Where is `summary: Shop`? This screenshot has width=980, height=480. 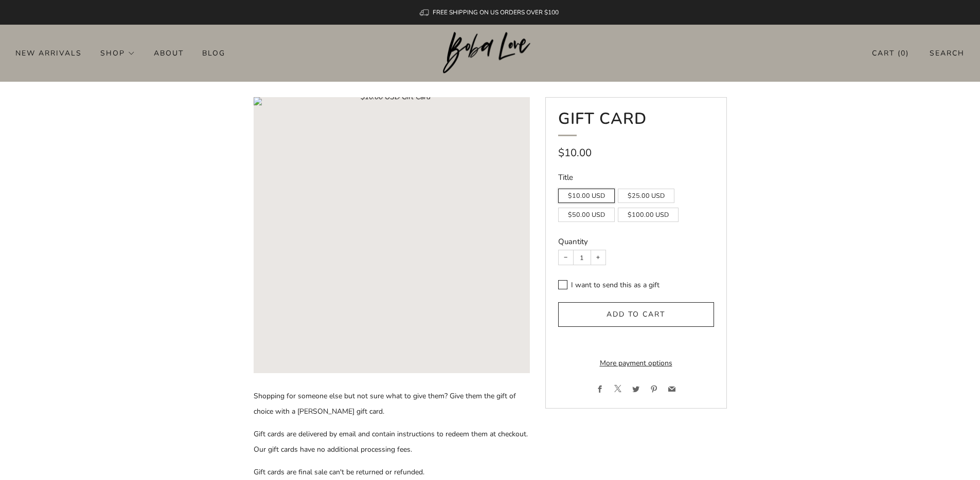
summary: Shop is located at coordinates (118, 53).